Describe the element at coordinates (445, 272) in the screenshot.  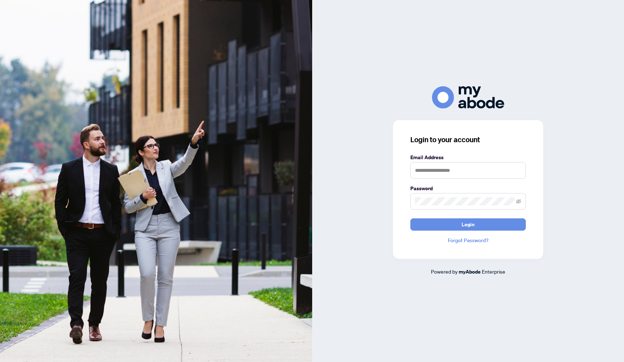
I see `span: Powered by` at that location.